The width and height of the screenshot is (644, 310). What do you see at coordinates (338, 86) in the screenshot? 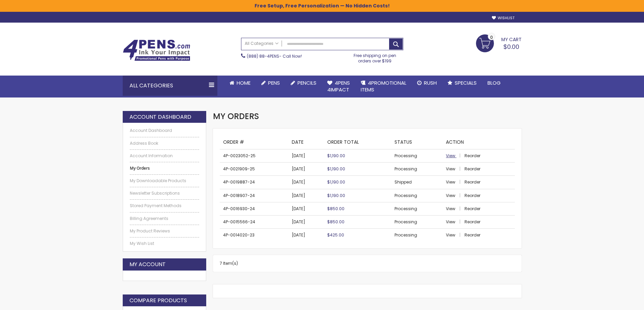
I see `span: 4Pens 4impact` at bounding box center [338, 86].